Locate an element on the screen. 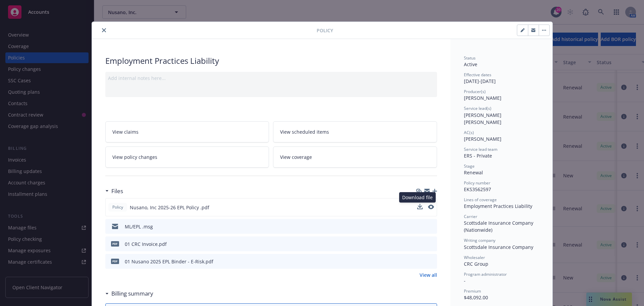 Image resolution: width=644 pixels, height=306 pixels. div: Add internal notes here... is located at coordinates (271, 78).